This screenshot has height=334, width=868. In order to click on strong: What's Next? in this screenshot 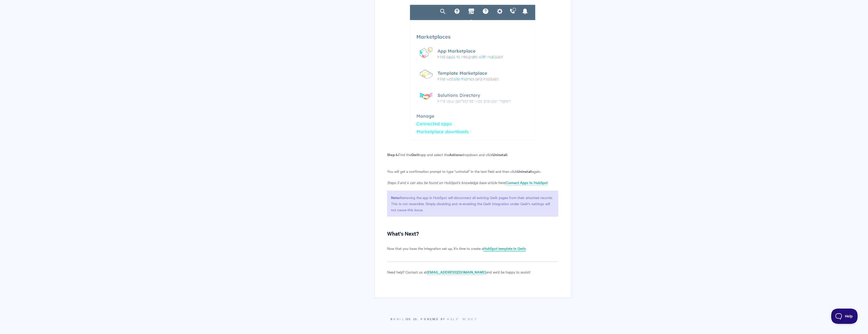, I will do `click(403, 233)`.